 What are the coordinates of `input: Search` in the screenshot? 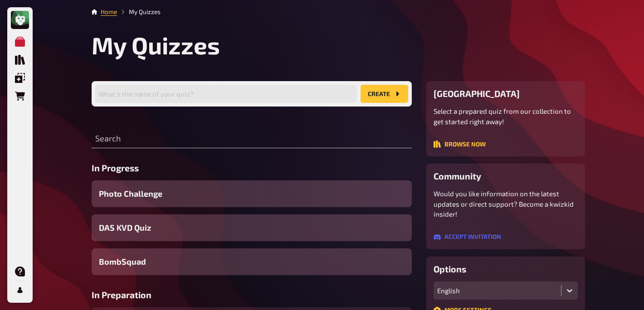 It's located at (252, 139).